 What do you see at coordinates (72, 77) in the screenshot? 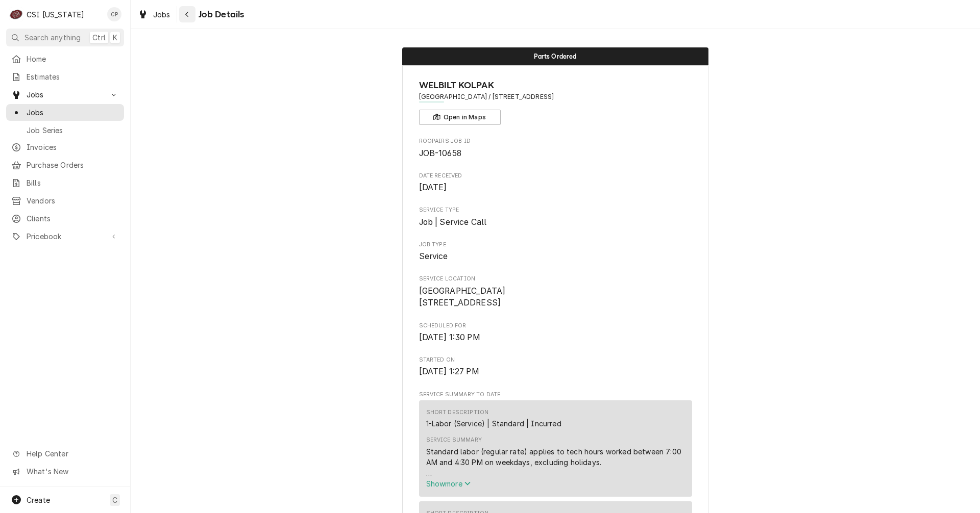
I see `span: Estimates` at bounding box center [72, 77].